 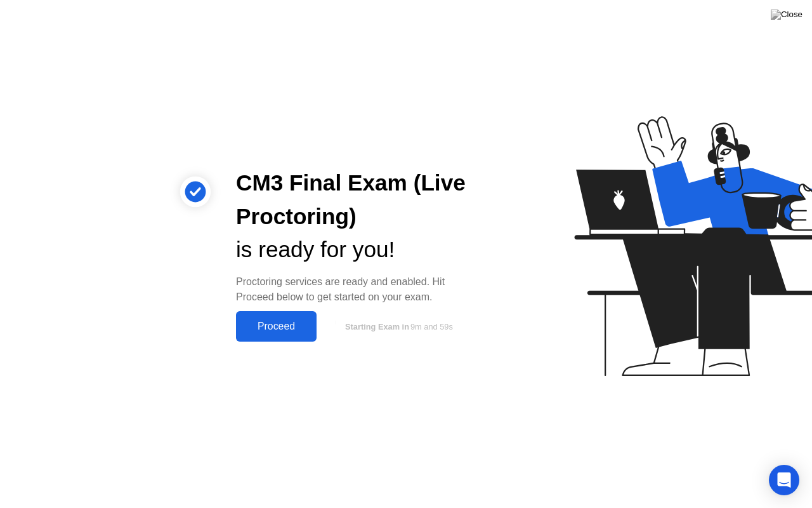 What do you see at coordinates (354, 200) in the screenshot?
I see `div: CM3 Final Exam (Live Proctoring)` at bounding box center [354, 200].